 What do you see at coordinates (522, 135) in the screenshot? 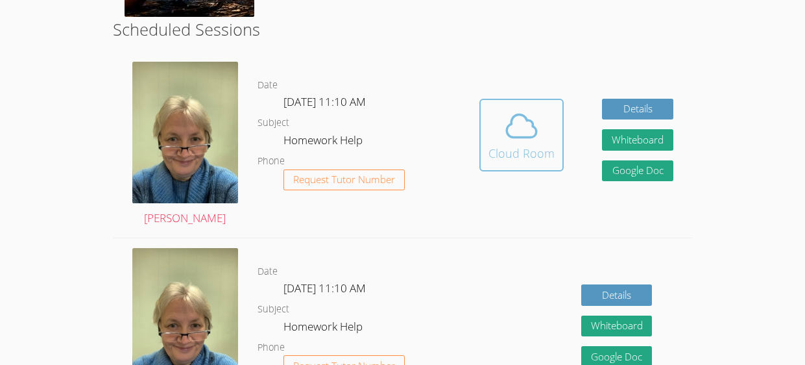
I see `button: Cloud Room` at bounding box center [522, 135].